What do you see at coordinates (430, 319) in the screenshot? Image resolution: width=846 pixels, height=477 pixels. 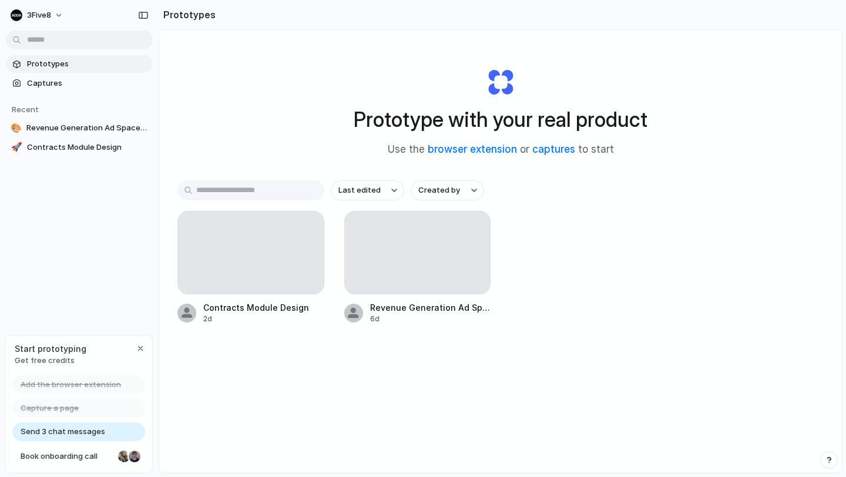 I see `div: 6d` at bounding box center [430, 319].